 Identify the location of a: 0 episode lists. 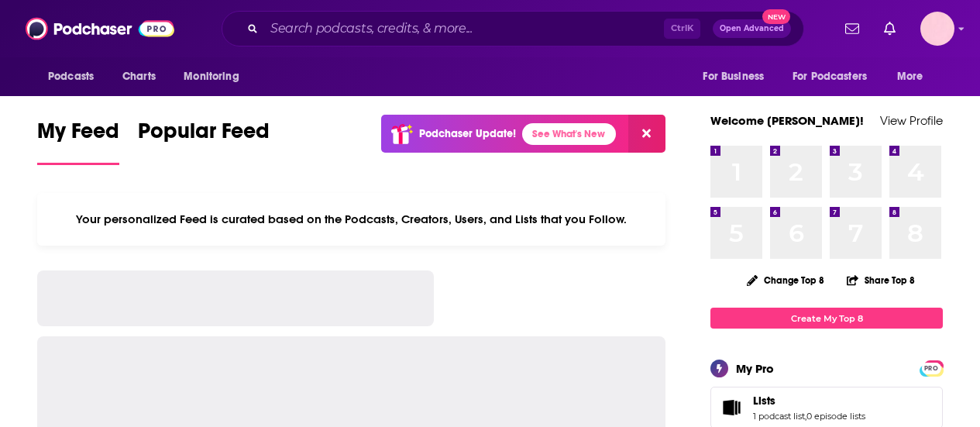
(836, 416).